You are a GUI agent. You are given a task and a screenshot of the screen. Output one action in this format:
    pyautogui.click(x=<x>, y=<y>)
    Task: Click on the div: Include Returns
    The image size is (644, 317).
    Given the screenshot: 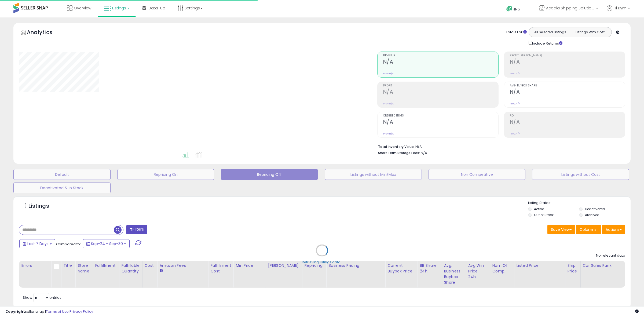 What is the action you would take?
    pyautogui.click(x=546, y=43)
    